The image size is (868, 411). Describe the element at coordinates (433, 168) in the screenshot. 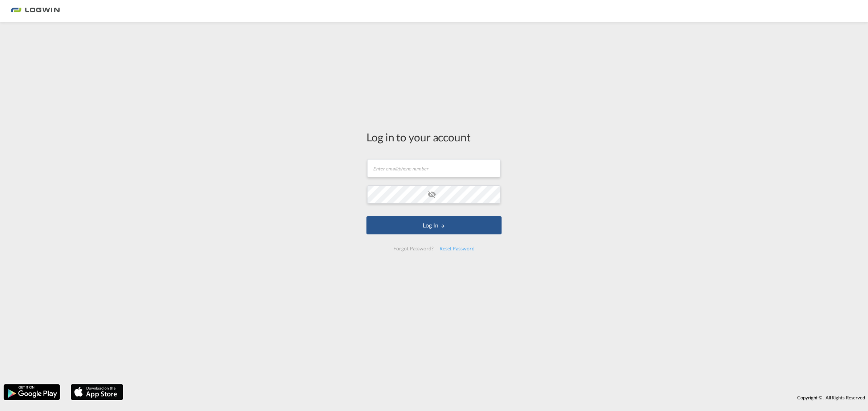

I see `input: Enter email/phone number` at that location.